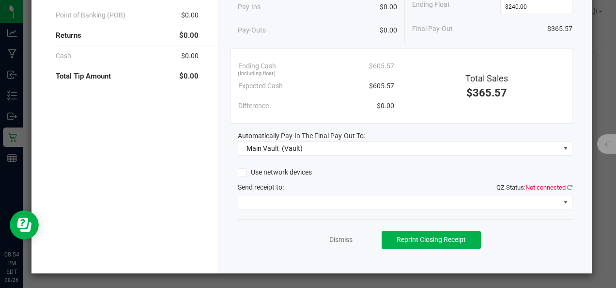 The image size is (616, 288). I want to click on a: Dismiss, so click(341, 239).